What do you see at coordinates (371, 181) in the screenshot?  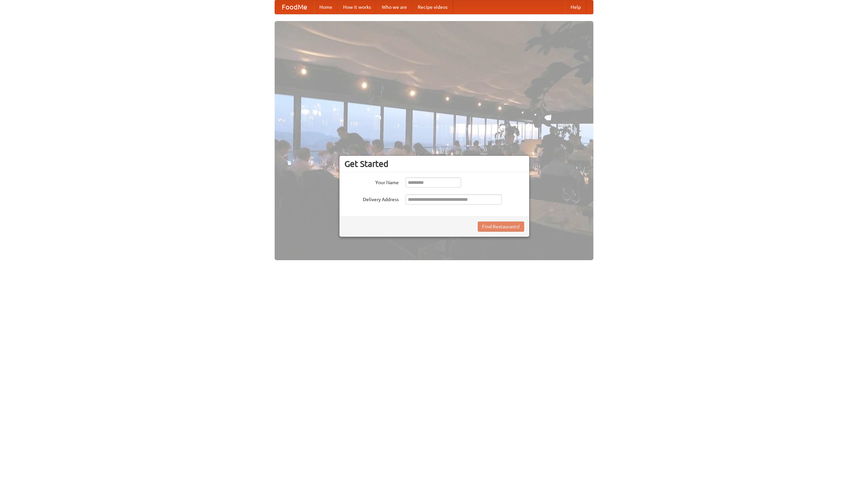 I see `label: Your Name` at bounding box center [371, 181].